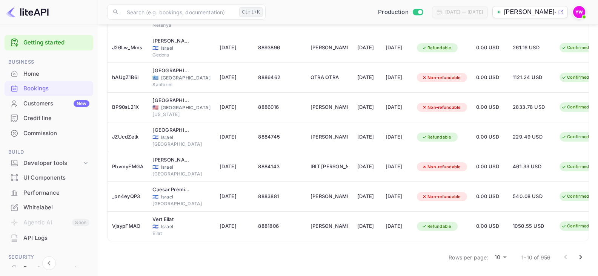 Image resolution: width=598 pixels, height=276 pixels. What do you see at coordinates (49, 74) in the screenshot?
I see `a: Home` at bounding box center [49, 74].